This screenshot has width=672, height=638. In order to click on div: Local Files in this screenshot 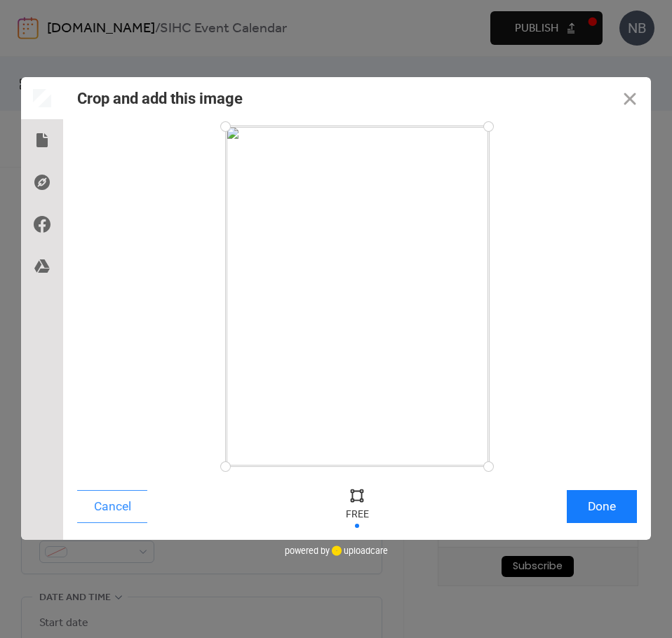, I will do `click(42, 140)`.